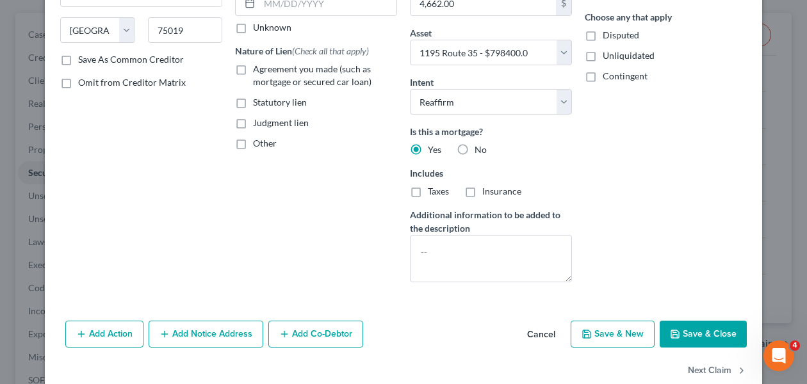  I want to click on input: Enter zip..., so click(185, 30).